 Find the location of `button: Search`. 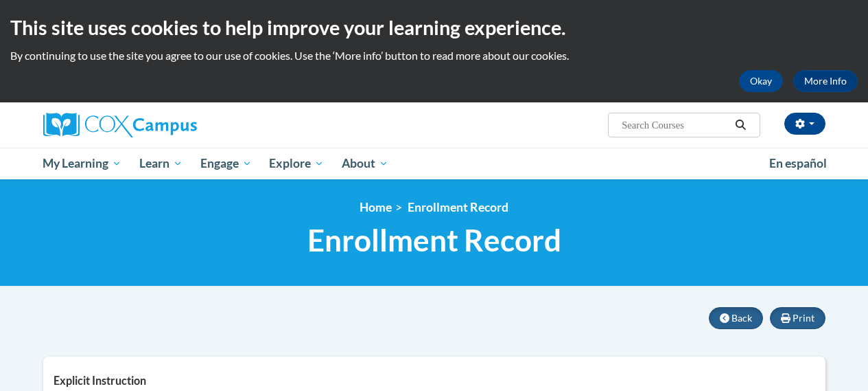

button: Search is located at coordinates (740, 125).